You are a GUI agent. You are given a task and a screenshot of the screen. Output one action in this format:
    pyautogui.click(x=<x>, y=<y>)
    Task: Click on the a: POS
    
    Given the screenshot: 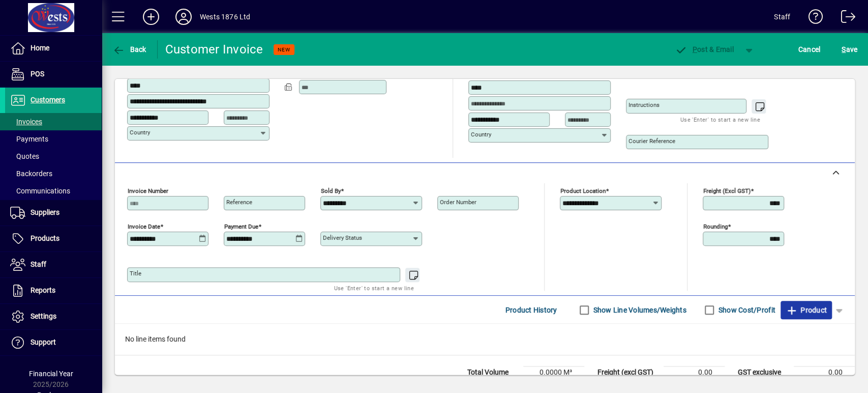 What is the action you would take?
    pyautogui.click(x=53, y=74)
    